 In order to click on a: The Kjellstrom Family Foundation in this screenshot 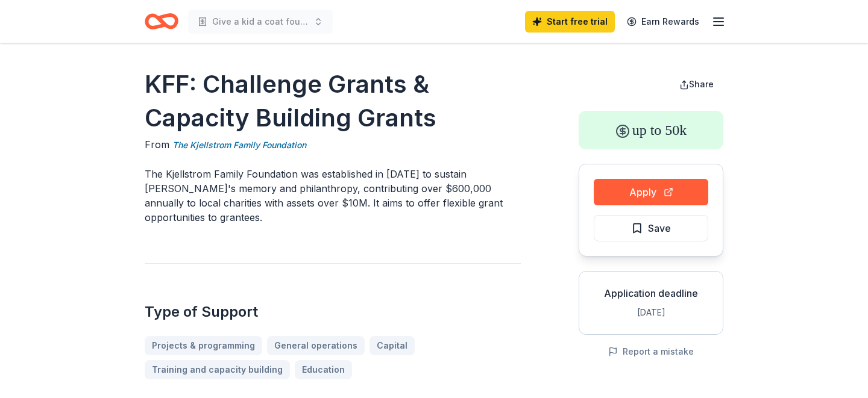, I will do `click(239, 145)`.